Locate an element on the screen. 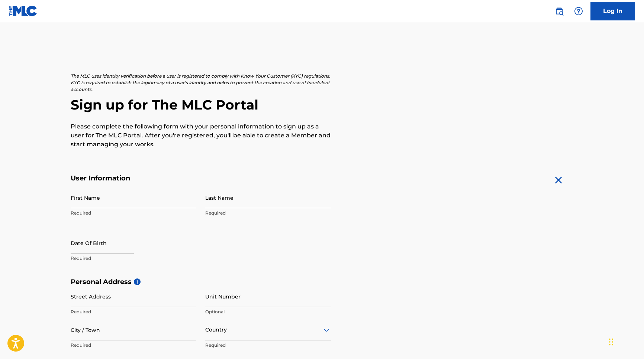  p: Optional is located at coordinates (268, 312).